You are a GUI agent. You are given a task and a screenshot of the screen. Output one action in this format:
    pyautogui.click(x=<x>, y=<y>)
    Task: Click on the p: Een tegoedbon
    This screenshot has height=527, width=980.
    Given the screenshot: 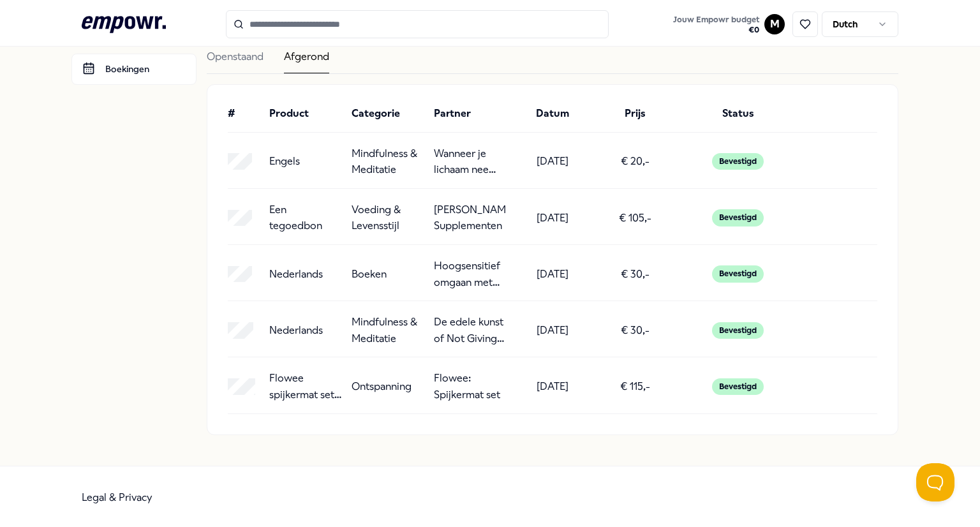 What is the action you would take?
    pyautogui.click(x=305, y=217)
    